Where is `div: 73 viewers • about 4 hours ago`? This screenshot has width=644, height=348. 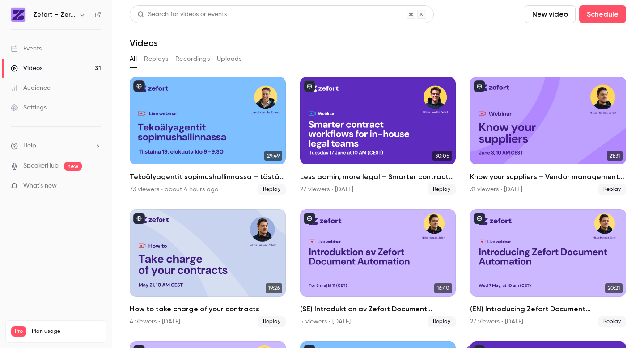
div: 73 viewers • about 4 hours ago is located at coordinates (174, 189).